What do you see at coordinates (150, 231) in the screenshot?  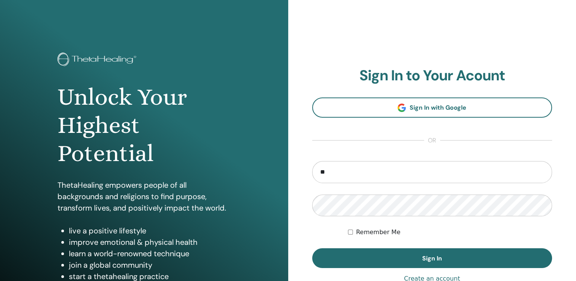 I see `li: live a positive lifestyle` at bounding box center [150, 231].